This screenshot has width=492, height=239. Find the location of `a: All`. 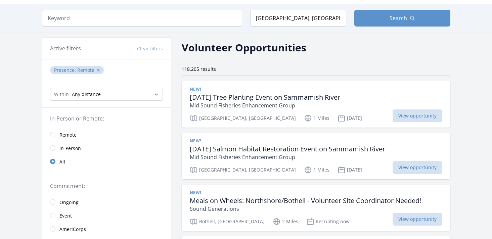

a: All is located at coordinates (106, 161).